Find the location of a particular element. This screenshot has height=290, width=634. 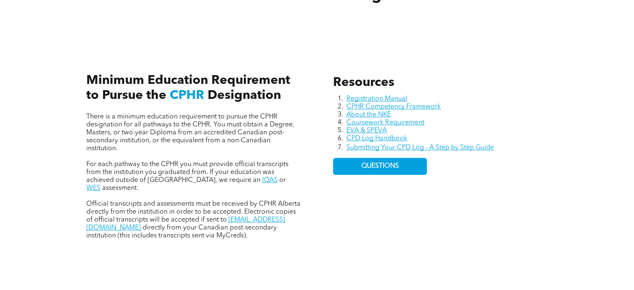

a: CPD Log Handbook is located at coordinates (377, 138).